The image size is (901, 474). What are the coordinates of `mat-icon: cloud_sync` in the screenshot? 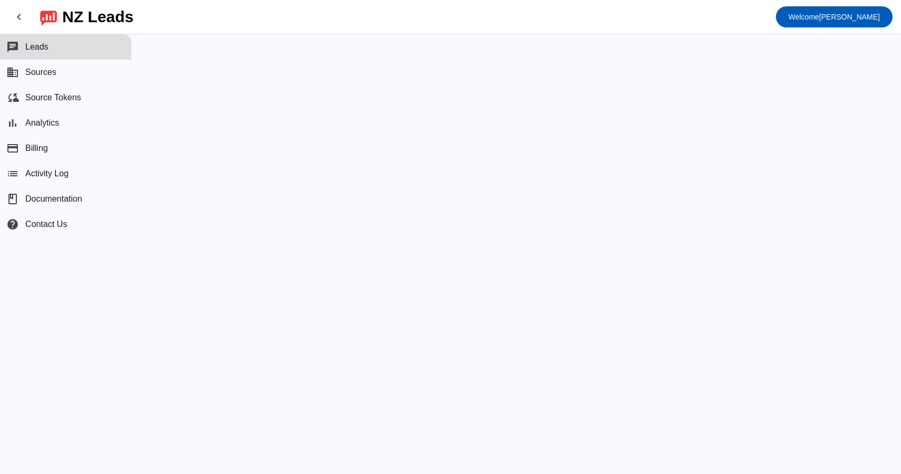 It's located at (13, 98).